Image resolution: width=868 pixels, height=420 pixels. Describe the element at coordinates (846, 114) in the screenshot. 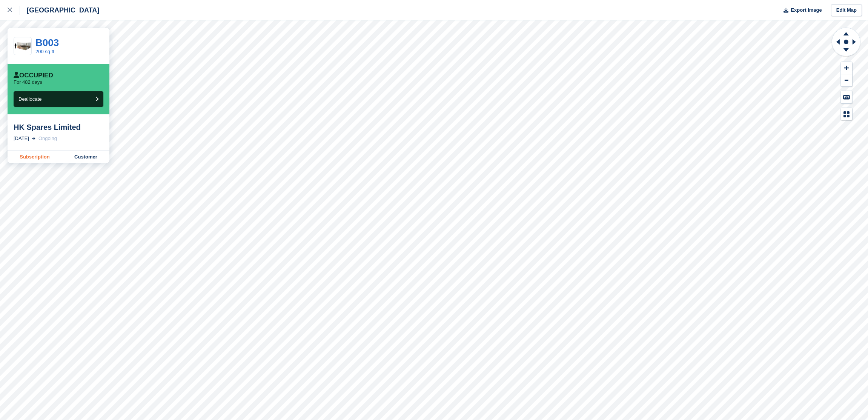

I see `button: Map Legend` at that location.